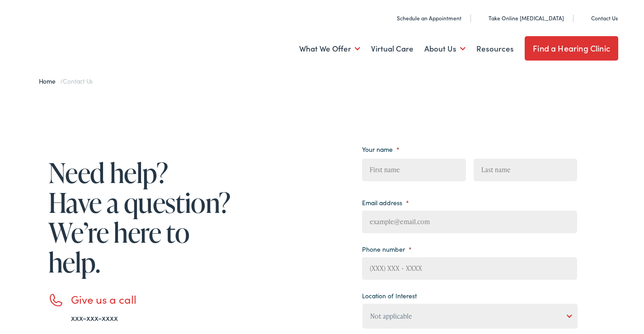  I want to click on label: Phone number, so click(387, 249).